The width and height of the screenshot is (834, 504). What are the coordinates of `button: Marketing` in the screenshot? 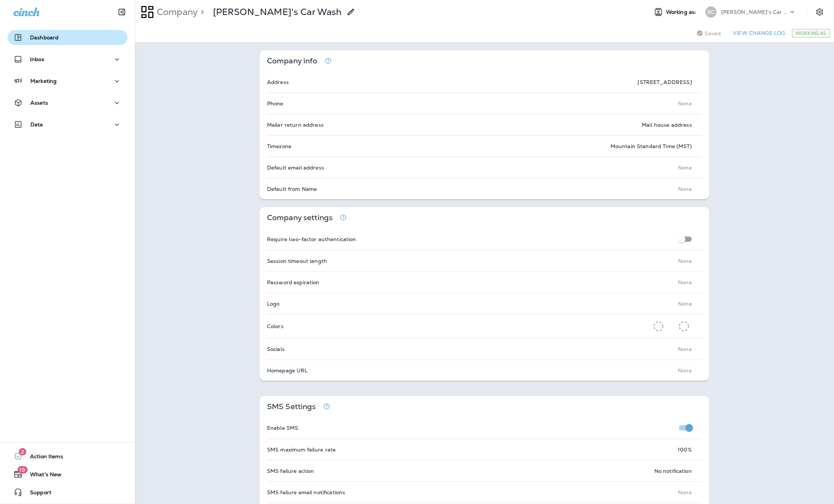 It's located at (68, 81).